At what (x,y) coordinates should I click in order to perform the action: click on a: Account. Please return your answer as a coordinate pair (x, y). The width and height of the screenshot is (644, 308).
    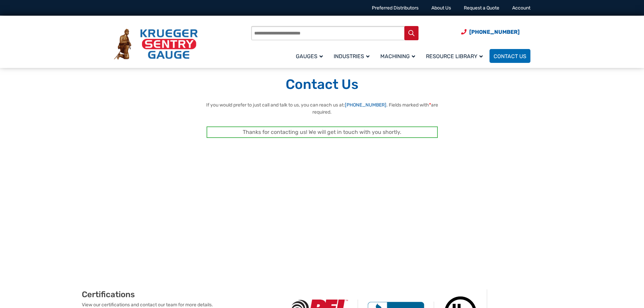
    Looking at the image, I should click on (521, 8).